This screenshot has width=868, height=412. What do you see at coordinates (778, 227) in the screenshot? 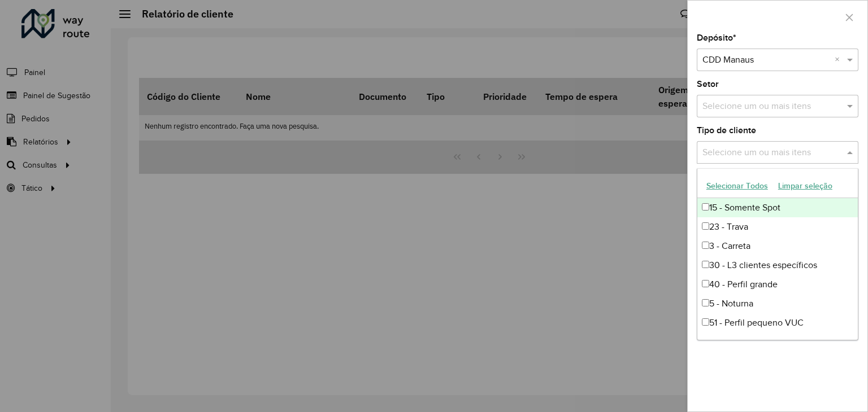
I see `div: 23 - Trava` at bounding box center [778, 227].